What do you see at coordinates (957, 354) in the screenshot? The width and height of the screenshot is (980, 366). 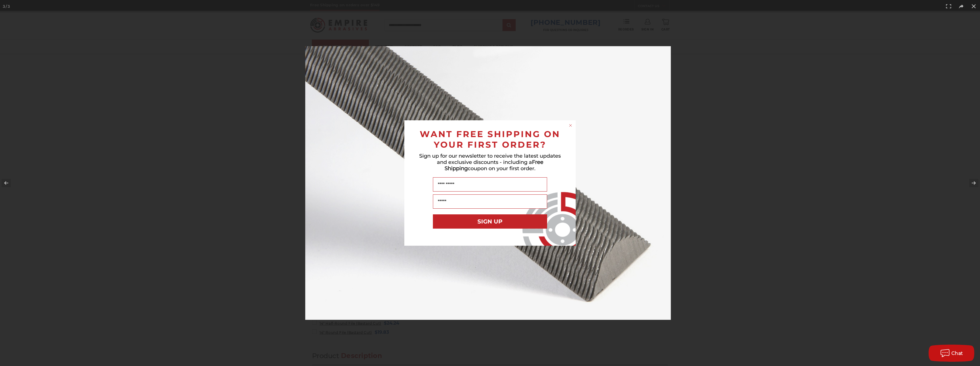 I see `span: Chat` at bounding box center [957, 354].